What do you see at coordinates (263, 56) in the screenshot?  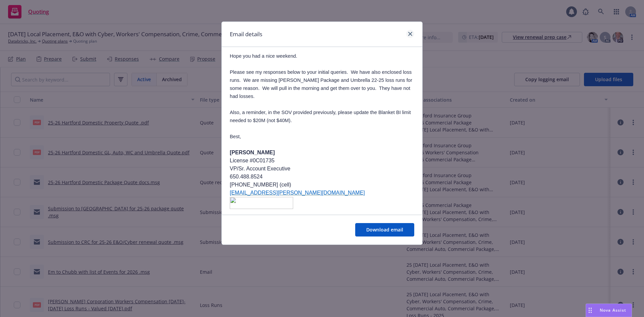 I see `span: Hope you had a nice weekend.` at bounding box center [263, 56].